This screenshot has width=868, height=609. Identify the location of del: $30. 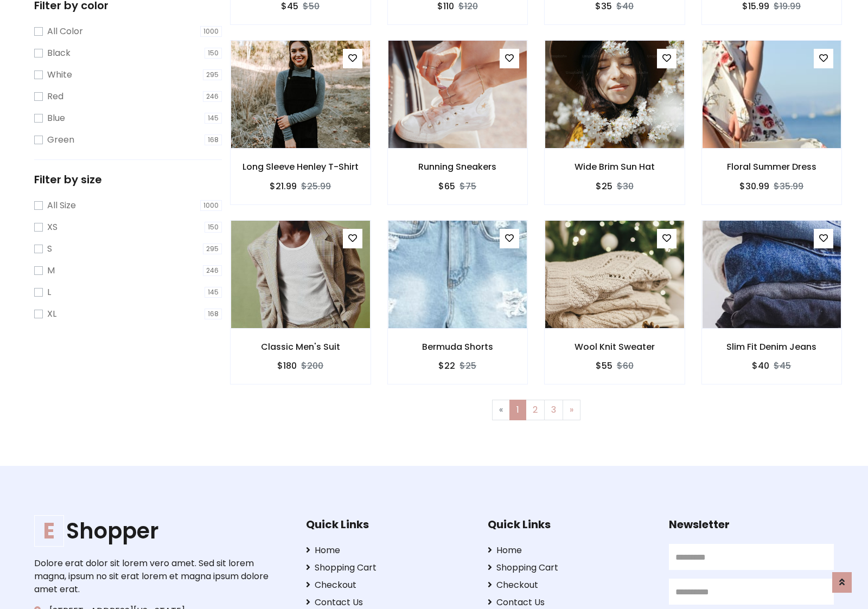
(625, 187).